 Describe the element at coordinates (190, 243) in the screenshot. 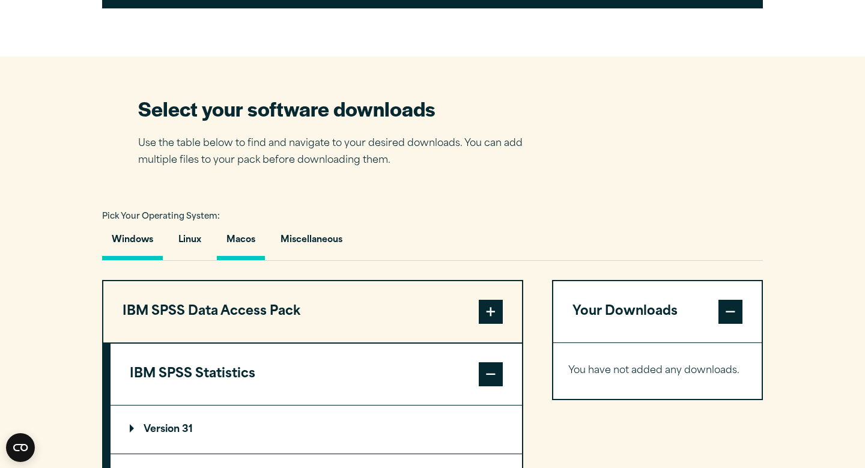

I see `button: Linux` at that location.